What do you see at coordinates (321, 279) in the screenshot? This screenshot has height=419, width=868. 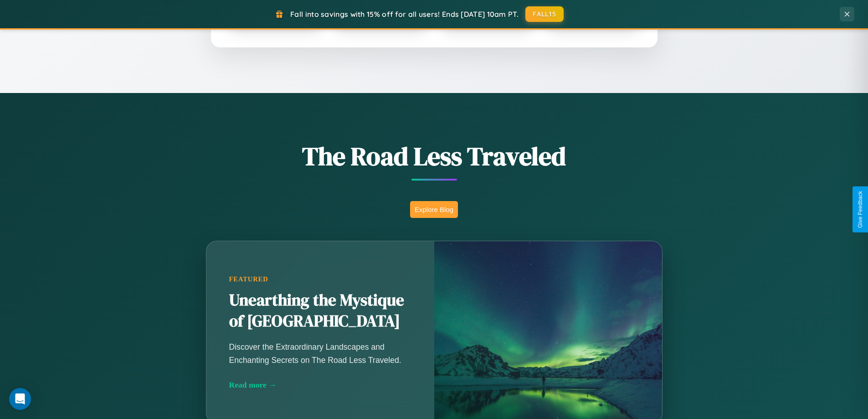 I see `div: Featured` at bounding box center [321, 279].